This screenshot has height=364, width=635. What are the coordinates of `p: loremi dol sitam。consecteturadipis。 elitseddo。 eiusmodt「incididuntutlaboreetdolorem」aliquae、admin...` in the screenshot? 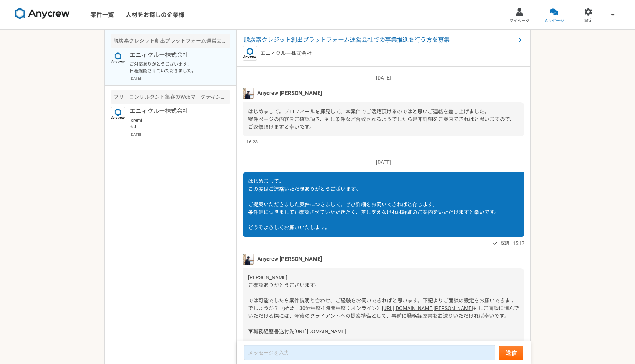 It's located at (175, 123).